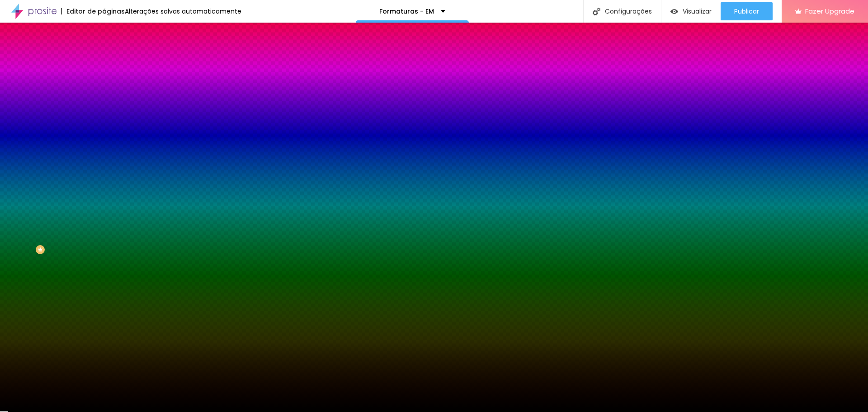 The width and height of the screenshot is (868, 412). I want to click on img: Icone, so click(596, 11).